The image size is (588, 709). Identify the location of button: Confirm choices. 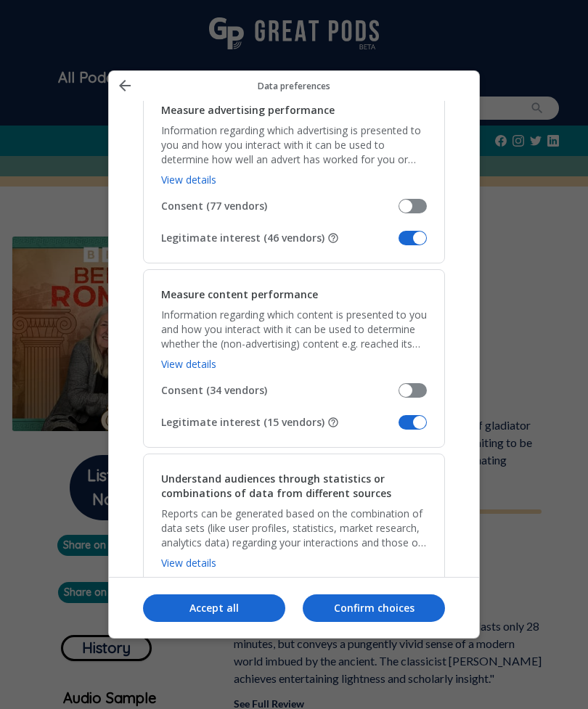
(374, 609).